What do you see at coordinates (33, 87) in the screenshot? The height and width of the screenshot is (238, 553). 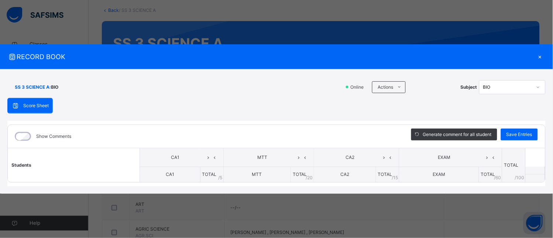 I see `span: SS 3 SCIENCE A :` at bounding box center [33, 87].